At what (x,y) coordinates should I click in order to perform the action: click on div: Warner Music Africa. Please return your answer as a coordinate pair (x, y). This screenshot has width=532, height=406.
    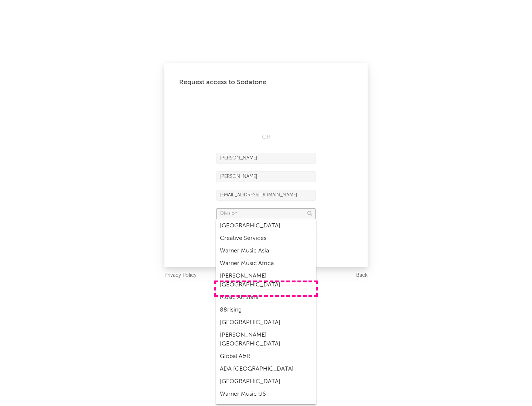
    Looking at the image, I should click on (266, 264).